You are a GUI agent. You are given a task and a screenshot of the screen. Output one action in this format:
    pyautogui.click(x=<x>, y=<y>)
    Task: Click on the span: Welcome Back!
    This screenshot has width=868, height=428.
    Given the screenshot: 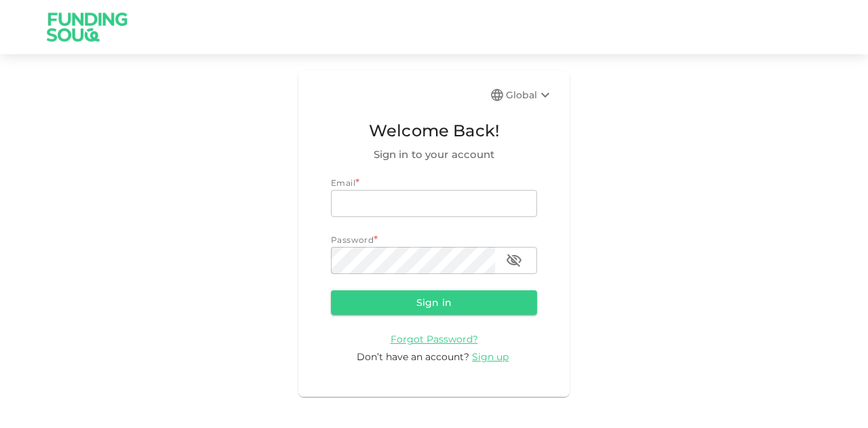 What is the action you would take?
    pyautogui.click(x=434, y=131)
    